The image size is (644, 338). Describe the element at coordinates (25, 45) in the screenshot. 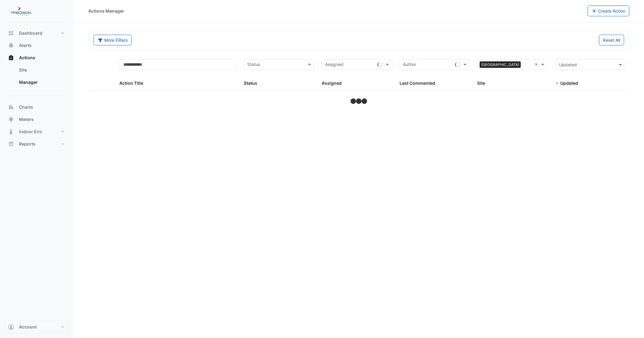

I see `span: Alerts` at that location.